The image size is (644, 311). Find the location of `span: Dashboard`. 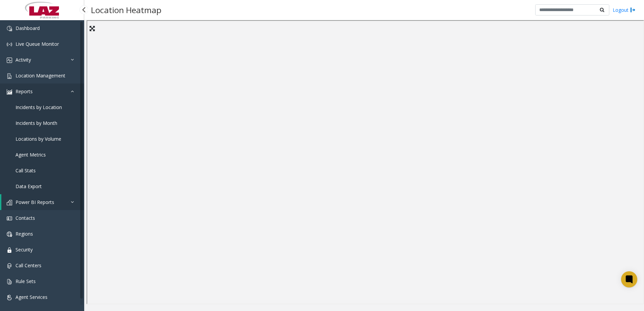

span: Dashboard is located at coordinates (28, 28).